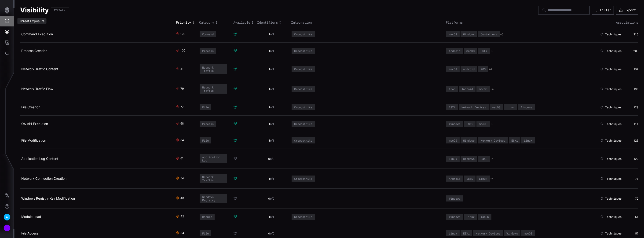 Image resolution: width=644 pixels, height=238 pixels. I want to click on th: Integration, so click(367, 23).